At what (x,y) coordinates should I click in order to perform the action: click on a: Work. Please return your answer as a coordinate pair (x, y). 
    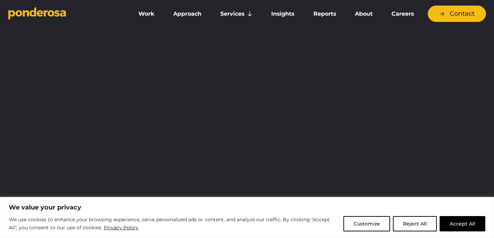
    Looking at the image, I should click on (146, 14).